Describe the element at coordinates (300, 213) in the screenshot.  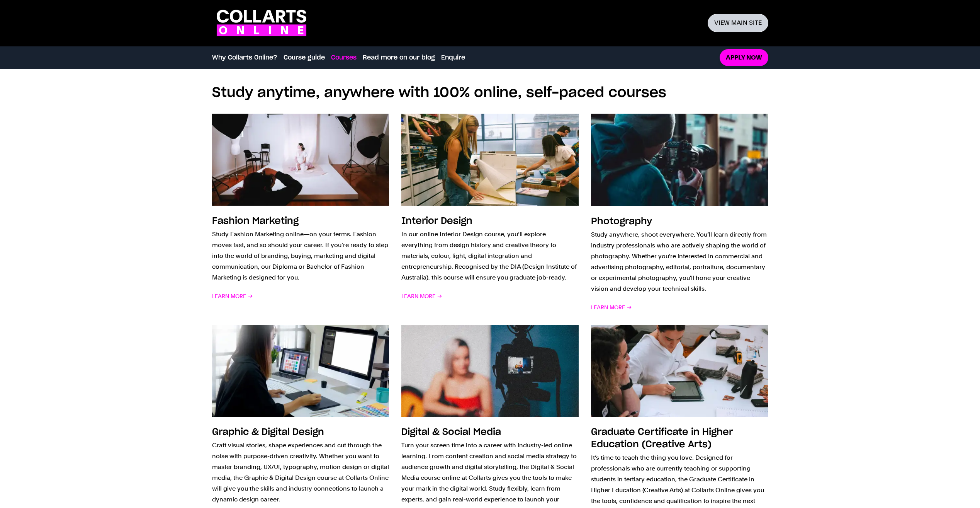
I see `a: Fashion Marketing Study Fashion Marketing online—on your terms. Fashion moves fast, and so should...` at that location.